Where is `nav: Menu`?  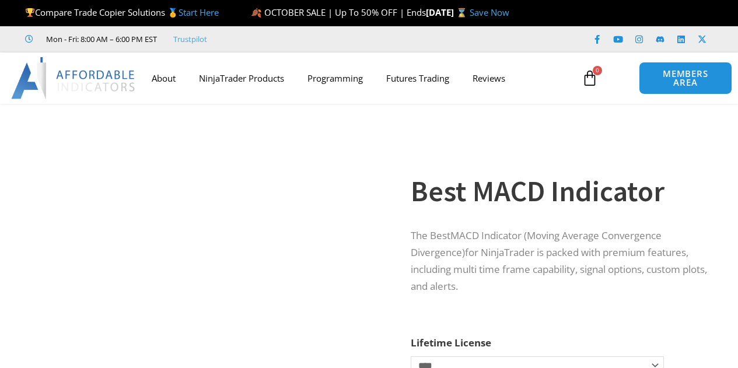 nav: Menu is located at coordinates (358, 78).